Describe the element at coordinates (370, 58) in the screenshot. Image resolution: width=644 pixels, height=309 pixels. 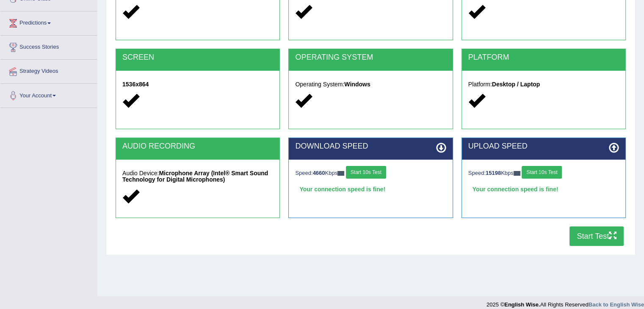
I see `h2: OPERATING SYSTEM` at that location.